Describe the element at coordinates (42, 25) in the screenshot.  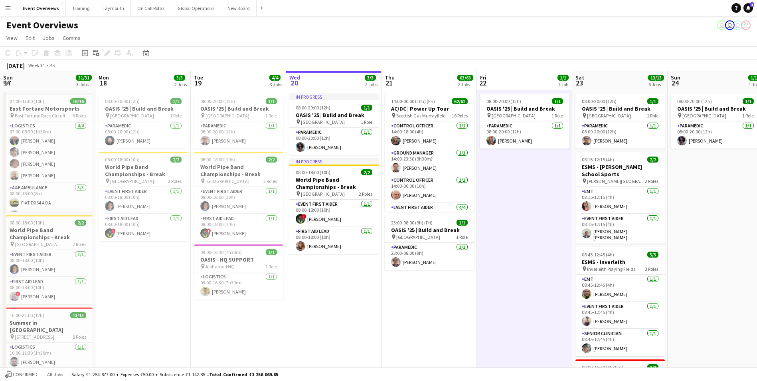
I see `h1: Event Overviews` at that location.